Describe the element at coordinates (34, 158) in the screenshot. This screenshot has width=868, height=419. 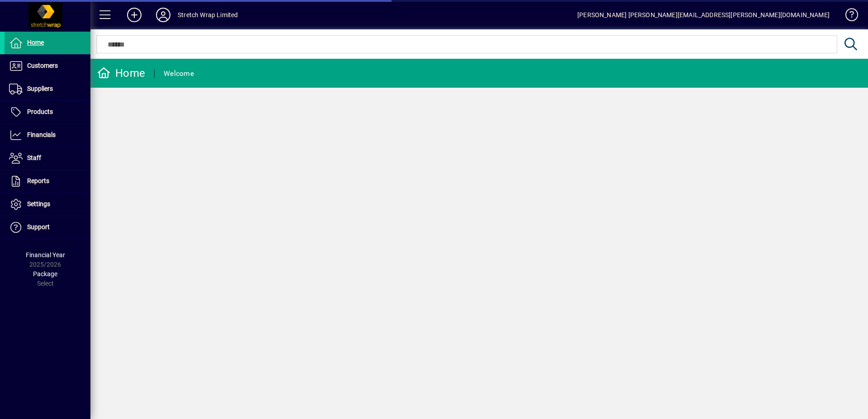
I see `span: Staff` at that location.